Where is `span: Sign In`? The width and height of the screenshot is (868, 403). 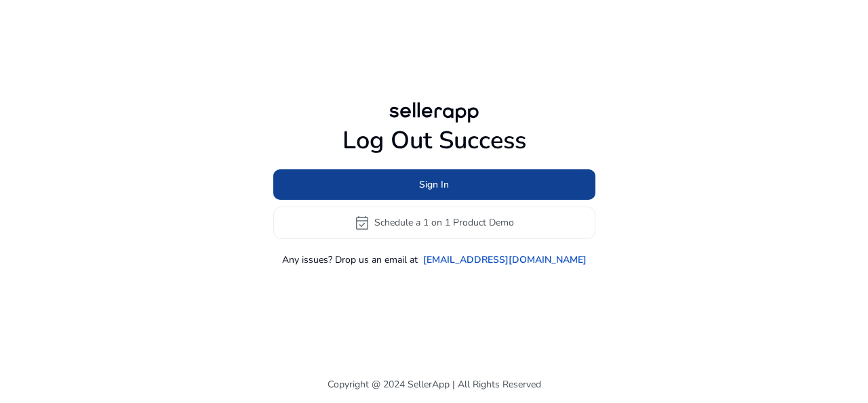
span: Sign In is located at coordinates (434, 185).